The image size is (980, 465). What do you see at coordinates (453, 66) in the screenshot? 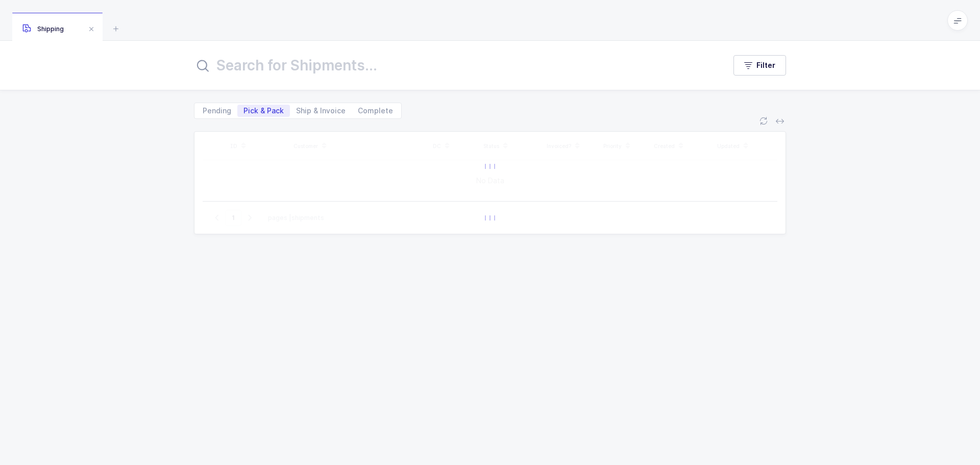
I see `input: Search for Shipments...` at bounding box center [453, 66].